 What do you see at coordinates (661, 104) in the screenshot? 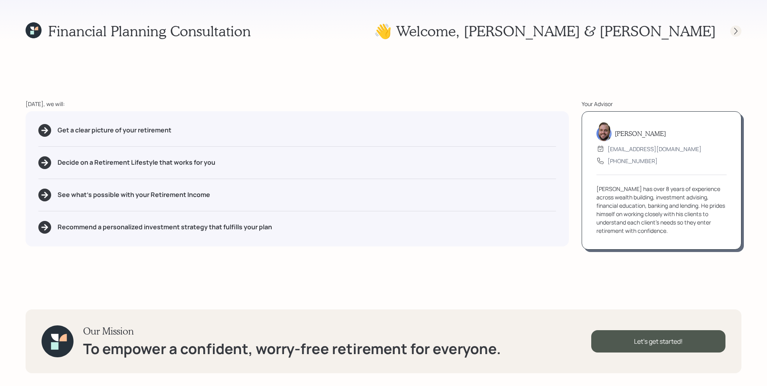
I see `div: Your Advisor` at bounding box center [661, 104].